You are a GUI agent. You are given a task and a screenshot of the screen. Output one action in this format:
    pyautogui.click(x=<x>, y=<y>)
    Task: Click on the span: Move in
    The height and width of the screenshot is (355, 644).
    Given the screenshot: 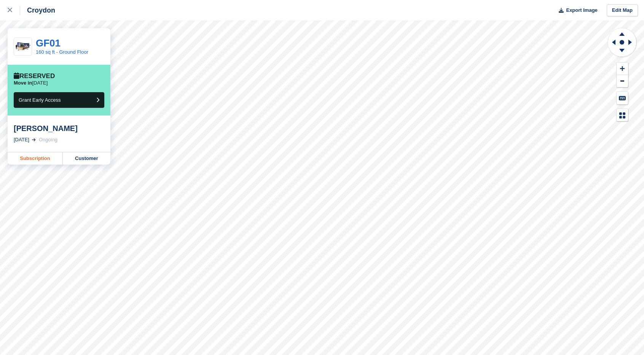 What is the action you would take?
    pyautogui.click(x=23, y=83)
    